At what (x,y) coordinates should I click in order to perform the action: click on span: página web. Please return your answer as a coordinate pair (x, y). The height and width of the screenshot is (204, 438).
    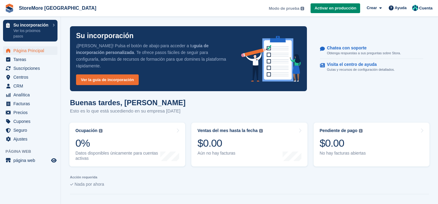
    Looking at the image, I should click on (32, 160).